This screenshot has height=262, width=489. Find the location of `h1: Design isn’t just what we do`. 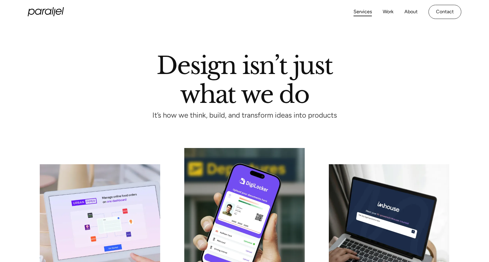

h1: Design isn’t just what we do is located at coordinates (245, 79).